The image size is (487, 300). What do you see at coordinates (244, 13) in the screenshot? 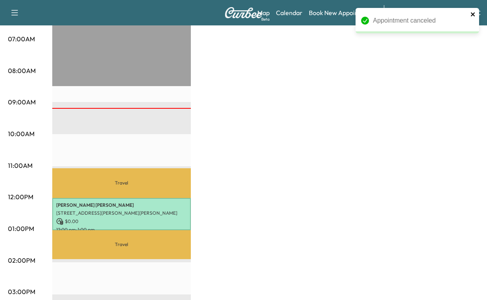
I see `img: Curbee Logo` at bounding box center [244, 13].